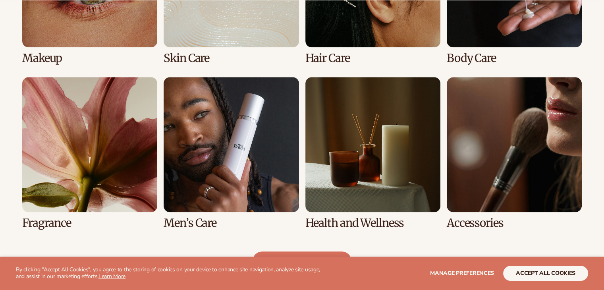  What do you see at coordinates (231, 58) in the screenshot?
I see `h3: Skin Care` at bounding box center [231, 58].